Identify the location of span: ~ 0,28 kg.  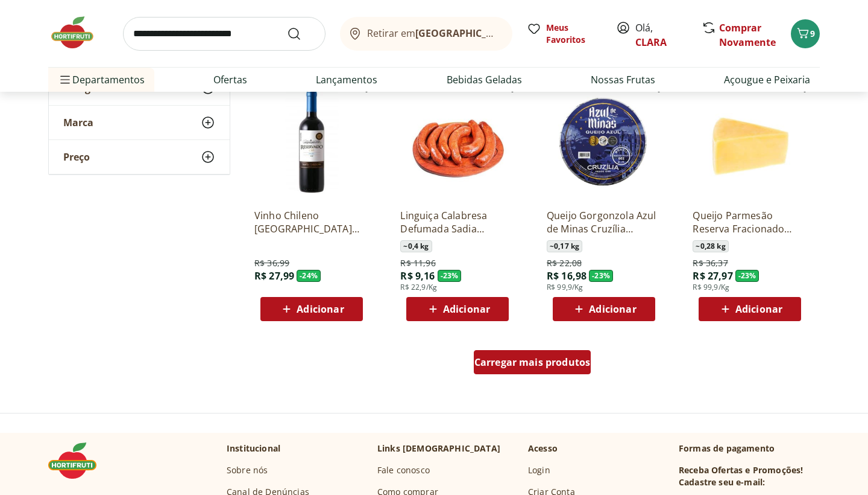
(711, 246).